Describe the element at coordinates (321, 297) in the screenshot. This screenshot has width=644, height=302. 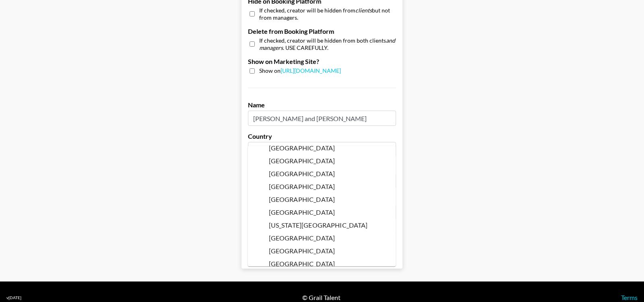
I see `div: © Grail Talent` at that location.